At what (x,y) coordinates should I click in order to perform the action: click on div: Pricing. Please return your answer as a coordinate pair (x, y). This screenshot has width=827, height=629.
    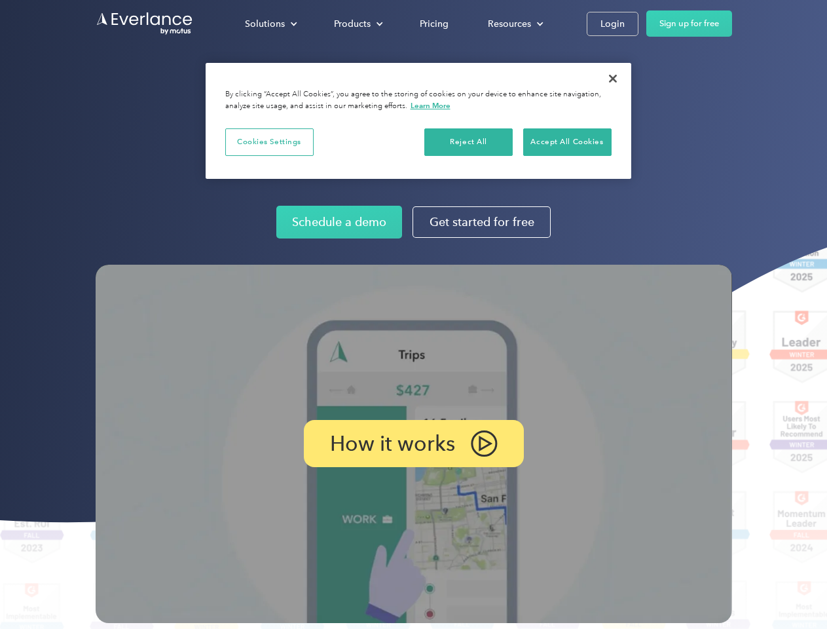
    Looking at the image, I should click on (434, 24).